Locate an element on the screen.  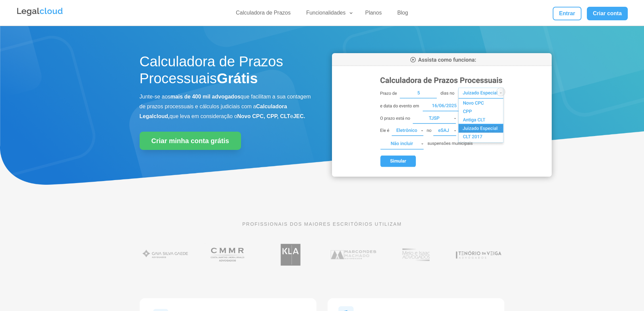
a: Entrar is located at coordinates (567, 13).